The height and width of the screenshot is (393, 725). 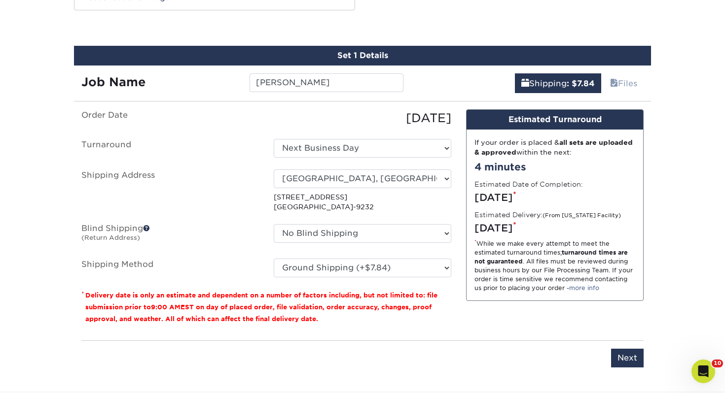 I want to click on input: Next, so click(x=627, y=358).